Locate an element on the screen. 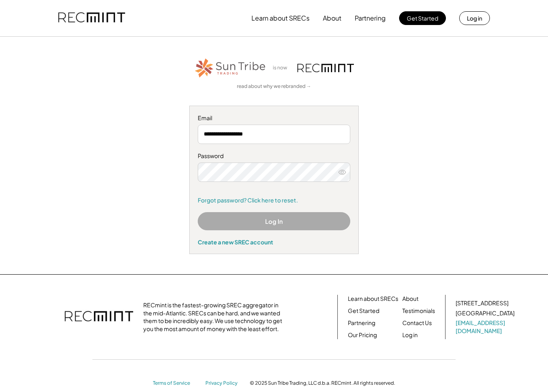 This screenshot has height=392, width=548. button: About is located at coordinates (332, 18).